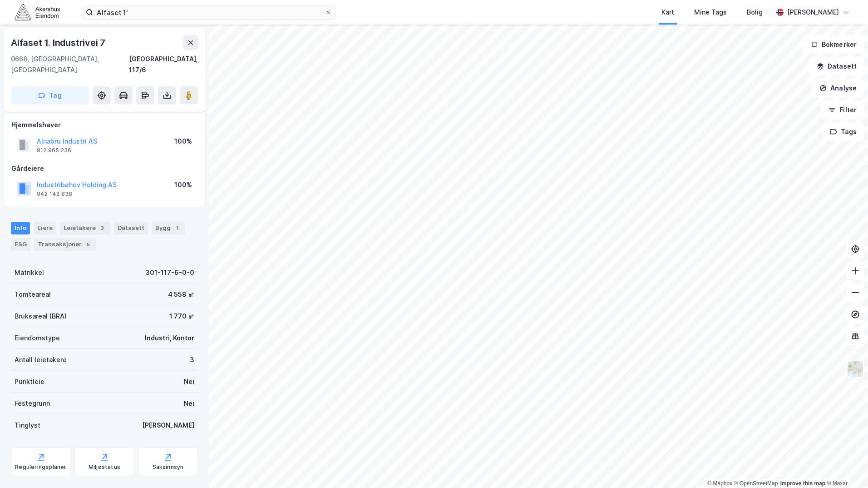 This screenshot has width=868, height=488. I want to click on div: Kart, so click(668, 12).